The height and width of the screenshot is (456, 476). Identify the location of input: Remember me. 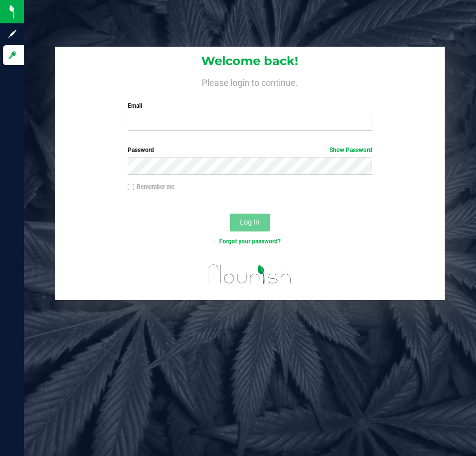
(131, 187).